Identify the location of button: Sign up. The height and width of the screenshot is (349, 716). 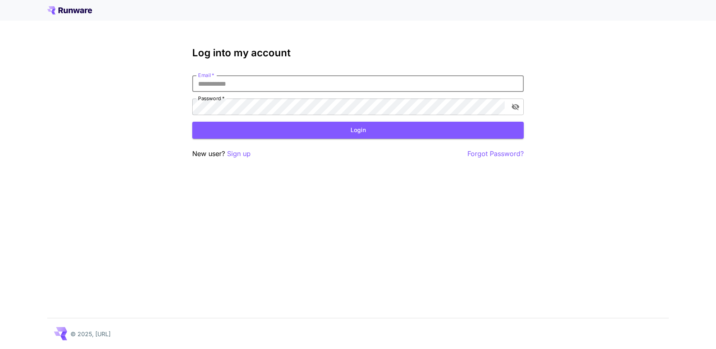
(239, 154).